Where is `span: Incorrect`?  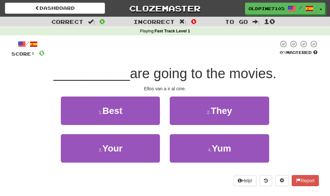 span: Incorrect is located at coordinates (154, 22).